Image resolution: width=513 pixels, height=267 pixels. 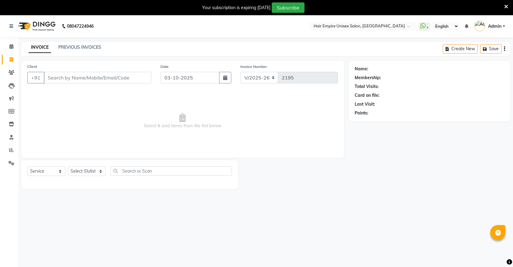 I want to click on input: Search by Name/Mobile/Email/Code, so click(x=98, y=78).